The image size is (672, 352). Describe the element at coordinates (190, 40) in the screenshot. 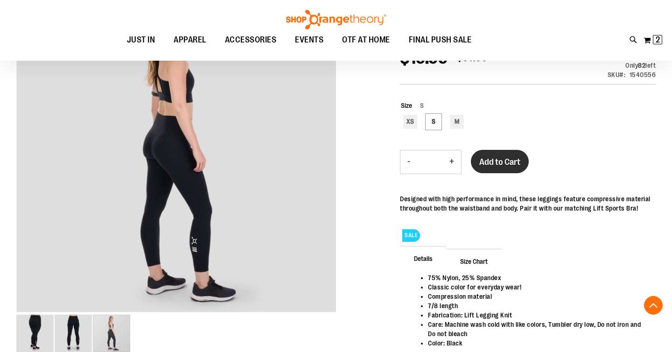

I see `span: APPAREL` at that location.